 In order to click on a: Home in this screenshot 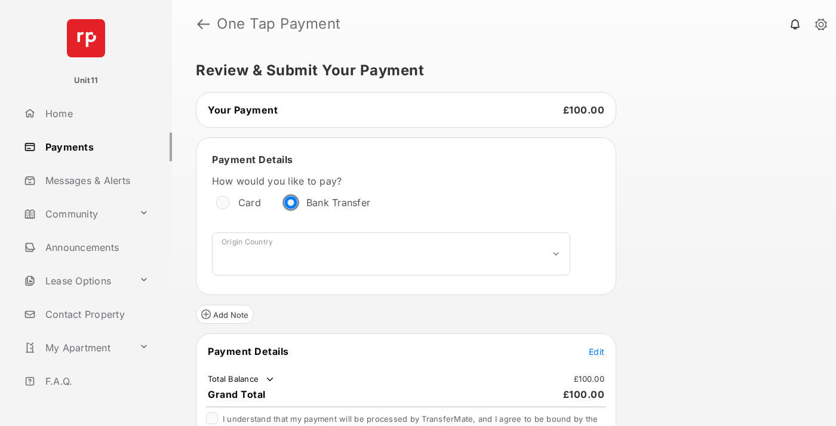, I will do `click(96, 113)`.